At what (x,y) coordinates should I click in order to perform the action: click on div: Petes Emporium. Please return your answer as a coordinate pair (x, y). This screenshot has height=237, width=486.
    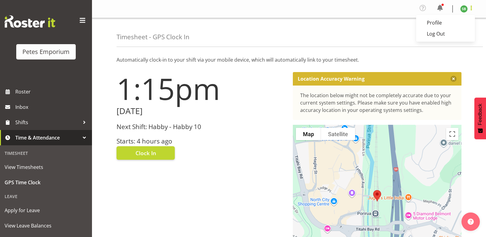
    Looking at the image, I should click on (46, 52).